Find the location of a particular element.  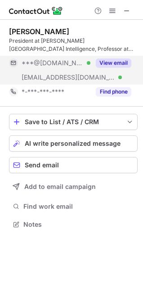

span: Find work email is located at coordinates (79, 206).